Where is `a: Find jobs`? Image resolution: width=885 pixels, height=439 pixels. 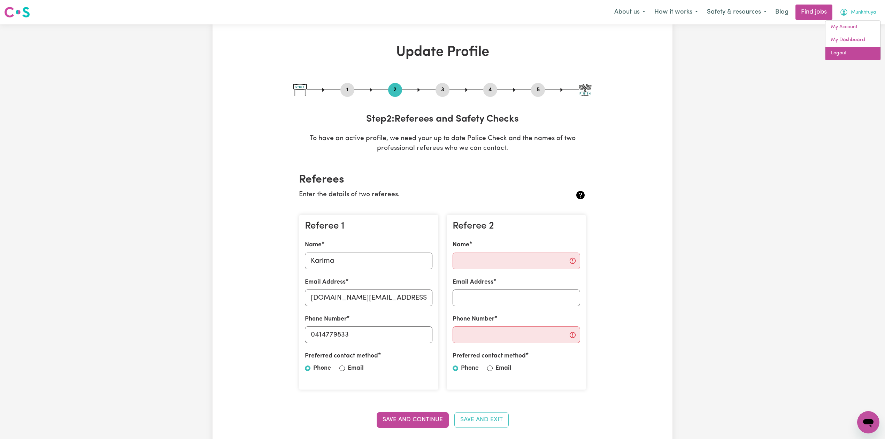
a: Find jobs is located at coordinates (814, 12).